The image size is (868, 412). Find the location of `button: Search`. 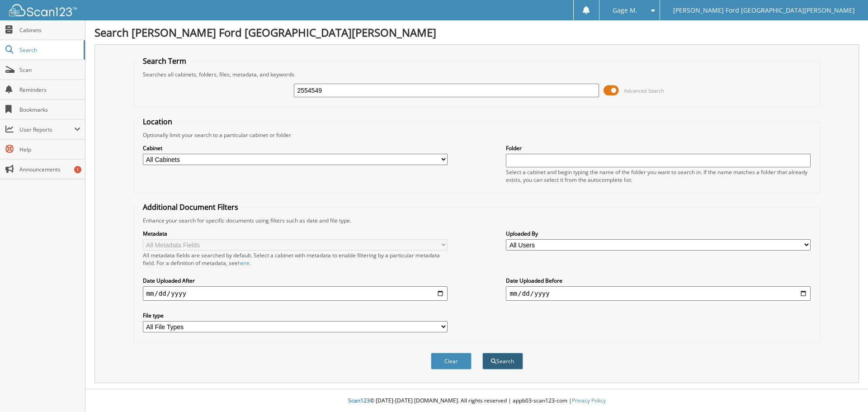

button: Search is located at coordinates (503, 361).